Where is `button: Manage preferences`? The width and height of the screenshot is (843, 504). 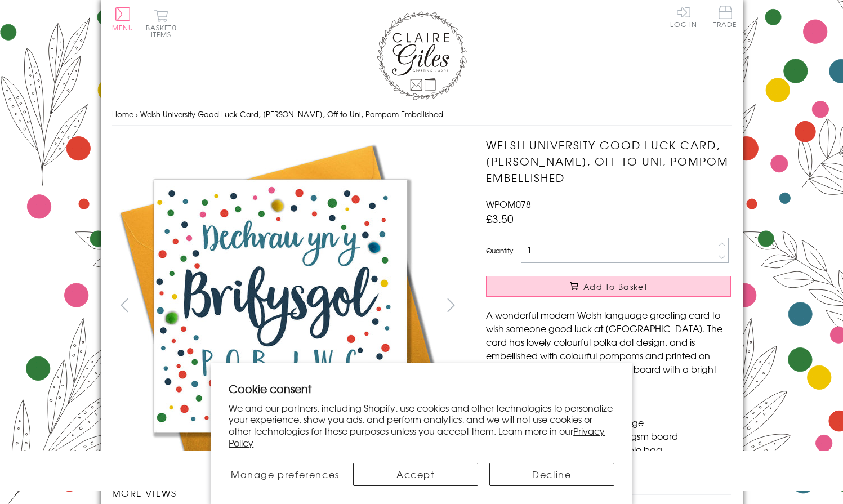 button: Manage preferences is located at coordinates (285, 474).